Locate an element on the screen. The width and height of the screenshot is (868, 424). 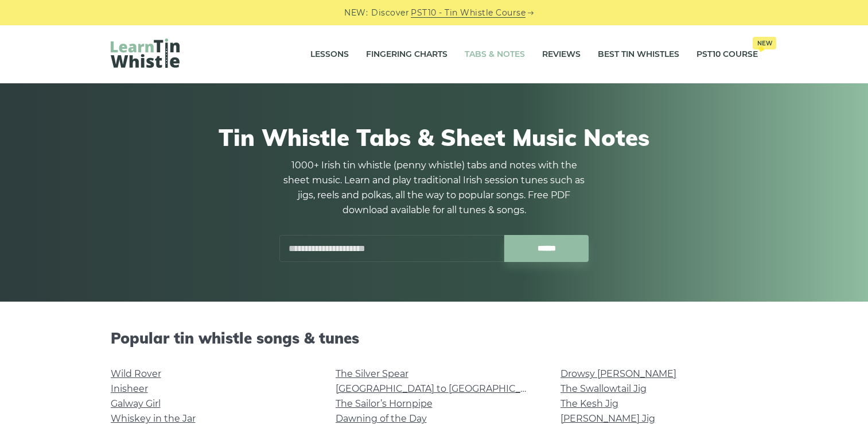
h1: Tin Whistle Tabs & Sheet Music Notes is located at coordinates (434, 137).